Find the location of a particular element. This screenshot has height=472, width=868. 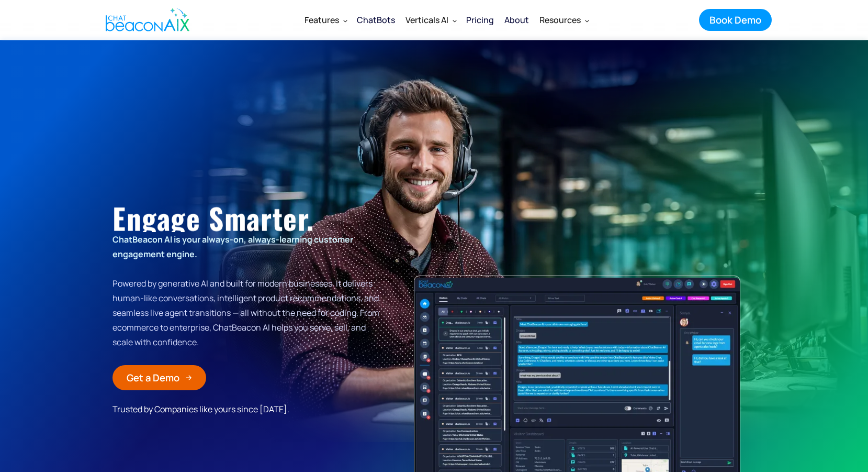

div: About is located at coordinates (516, 20).